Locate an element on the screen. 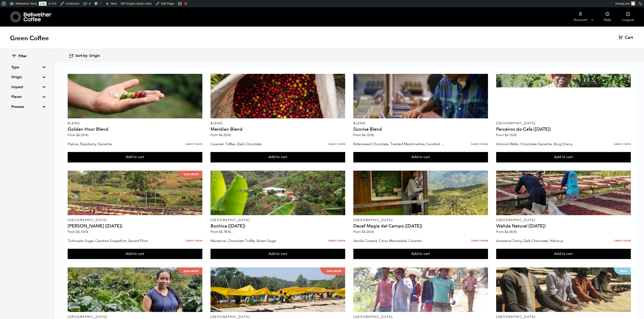 This screenshot has width=644, height=319. p: Bittersweet Chocolate, Toasted Marshmallow, Candied Orange, Praline is located at coordinates (399, 144).